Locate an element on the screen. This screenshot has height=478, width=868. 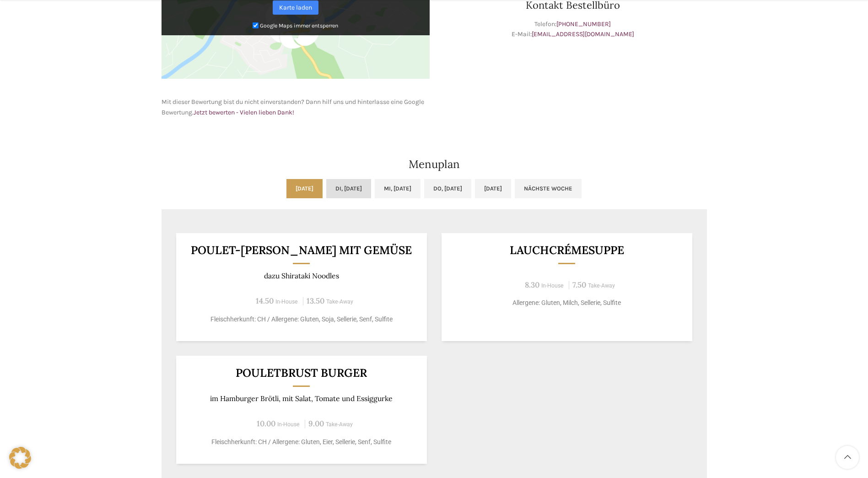
span: 8.30 is located at coordinates (532, 285).